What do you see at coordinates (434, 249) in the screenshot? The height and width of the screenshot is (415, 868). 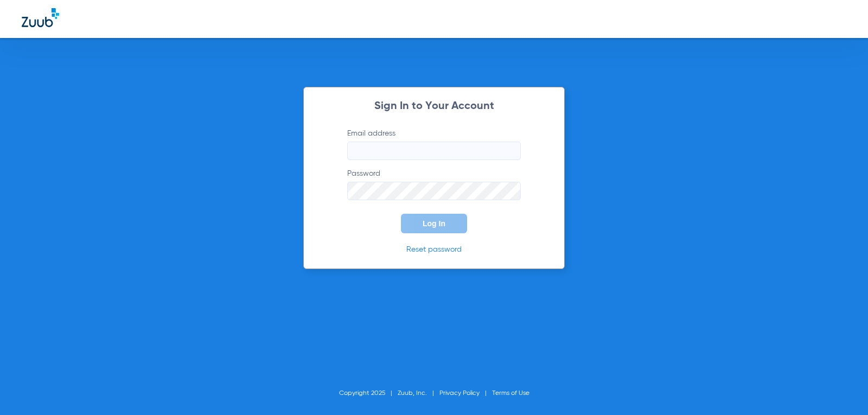 I see `a: Reset password` at bounding box center [434, 249].